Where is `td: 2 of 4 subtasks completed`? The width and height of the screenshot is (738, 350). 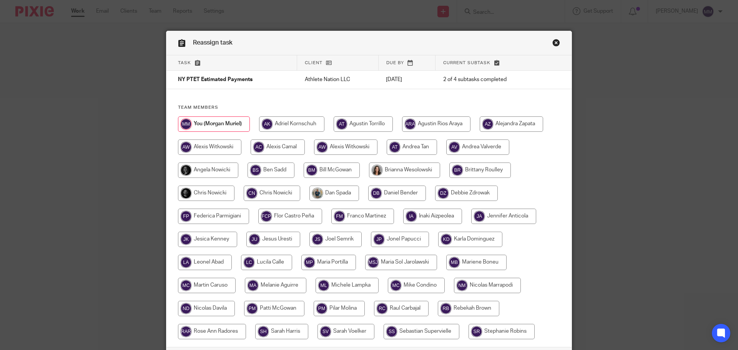 td: 2 of 4 subtasks completed is located at coordinates (488, 80).